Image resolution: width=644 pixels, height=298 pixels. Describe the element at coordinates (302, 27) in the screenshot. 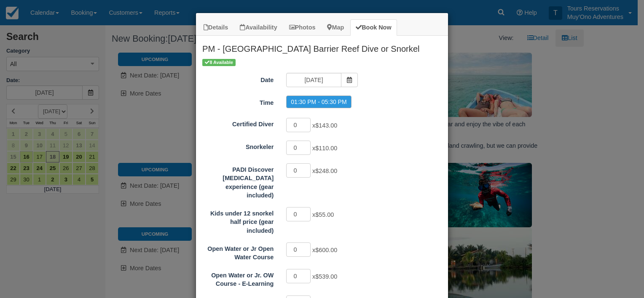

I see `a: Photos` at that location.